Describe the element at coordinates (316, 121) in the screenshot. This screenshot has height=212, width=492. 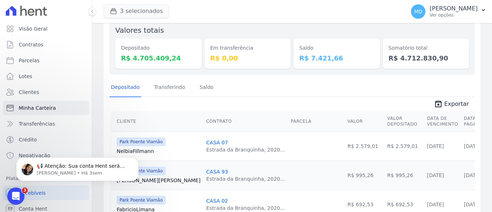
I see `th: Parcela` at that location.